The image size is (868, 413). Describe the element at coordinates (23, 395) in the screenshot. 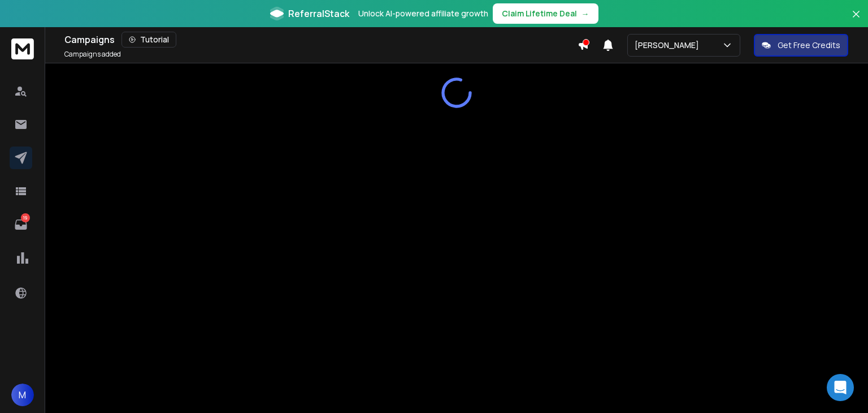

I see `button: M` at that location.